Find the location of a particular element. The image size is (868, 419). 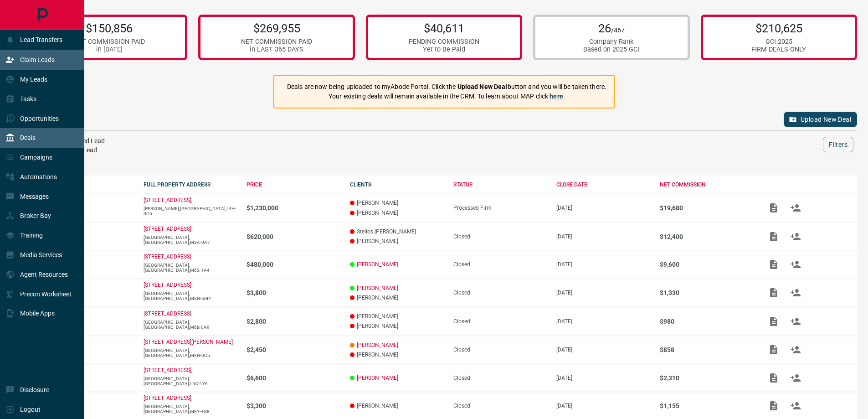

p: Your existing deals will remain available in the CRM. To learn about MAP click . is located at coordinates (447, 97).